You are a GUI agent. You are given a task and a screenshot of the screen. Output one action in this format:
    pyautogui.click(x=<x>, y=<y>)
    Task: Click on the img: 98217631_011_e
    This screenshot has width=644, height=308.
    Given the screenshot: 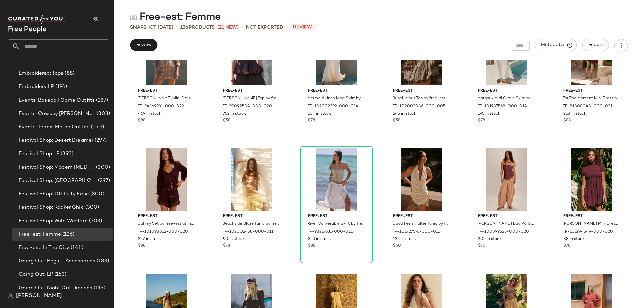 What is the action you would take?
    pyautogui.click(x=336, y=180)
    